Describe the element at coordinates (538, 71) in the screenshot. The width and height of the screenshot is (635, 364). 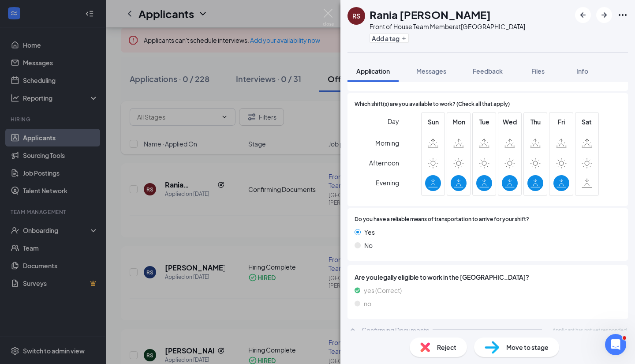
I see `span: Files` at that location.